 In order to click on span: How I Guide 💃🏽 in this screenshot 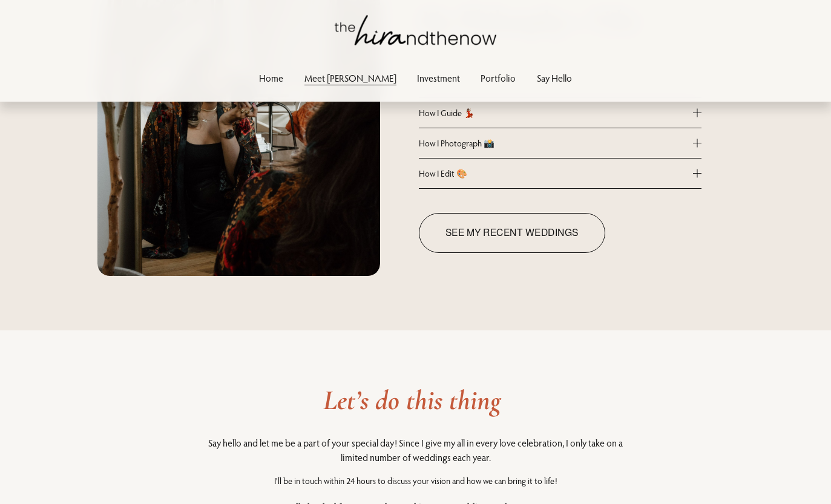, I will do `click(555, 112)`.